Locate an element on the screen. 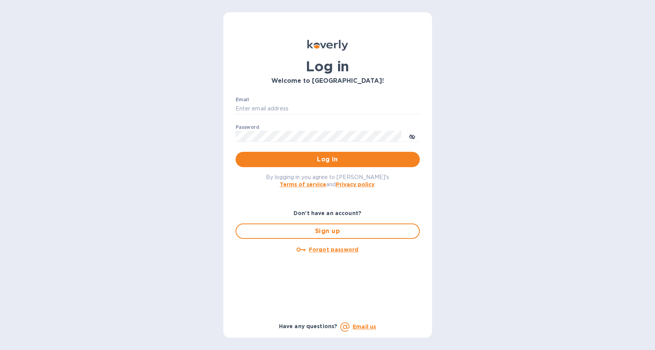 This screenshot has width=655, height=350. button: Log in is located at coordinates (328, 160).